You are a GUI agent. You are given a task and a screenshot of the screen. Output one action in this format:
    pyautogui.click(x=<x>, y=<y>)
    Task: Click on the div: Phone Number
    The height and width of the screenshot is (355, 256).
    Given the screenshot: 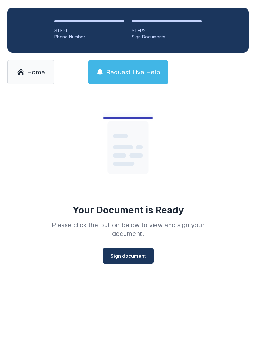 What is the action you would take?
    pyautogui.click(x=89, y=37)
    